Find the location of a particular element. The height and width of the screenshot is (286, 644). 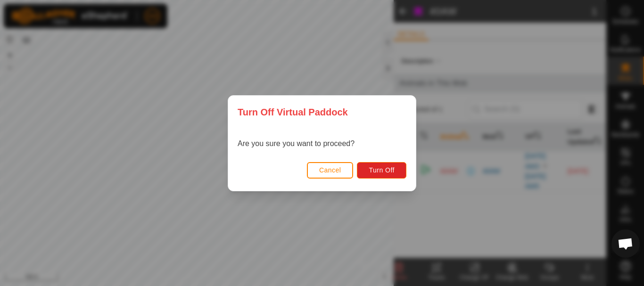

span: Turn Off is located at coordinates (382, 170).